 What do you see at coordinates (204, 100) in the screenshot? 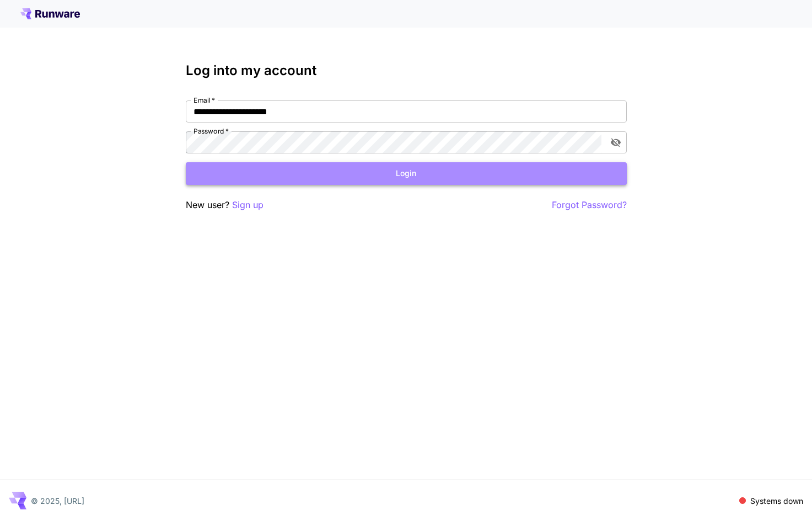
I see `label: Email` at bounding box center [204, 100].